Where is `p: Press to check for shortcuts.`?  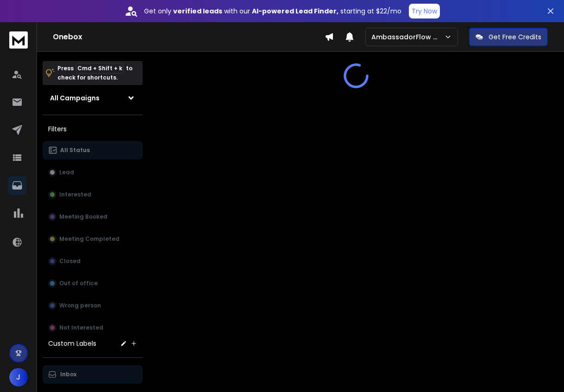
p: Press to check for shortcuts. is located at coordinates (95, 73).